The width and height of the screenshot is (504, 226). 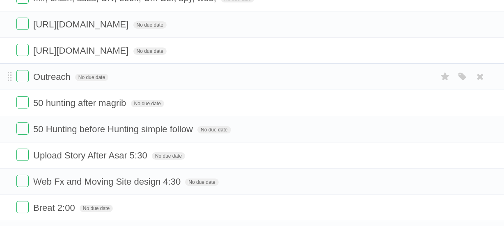 What do you see at coordinates (53, 77) in the screenshot?
I see `span: Outreach` at bounding box center [53, 77].